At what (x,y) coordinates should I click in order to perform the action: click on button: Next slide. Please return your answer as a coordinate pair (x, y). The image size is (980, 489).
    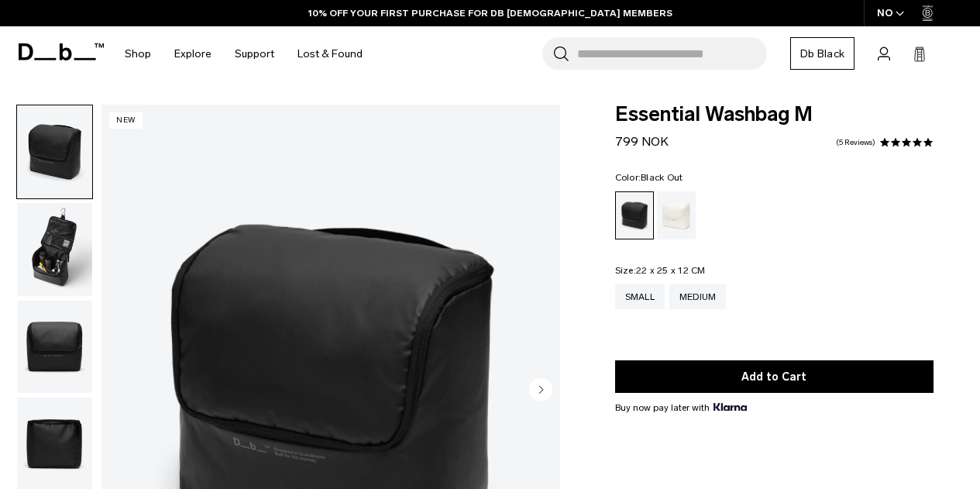
    Looking at the image, I should click on (541, 390).